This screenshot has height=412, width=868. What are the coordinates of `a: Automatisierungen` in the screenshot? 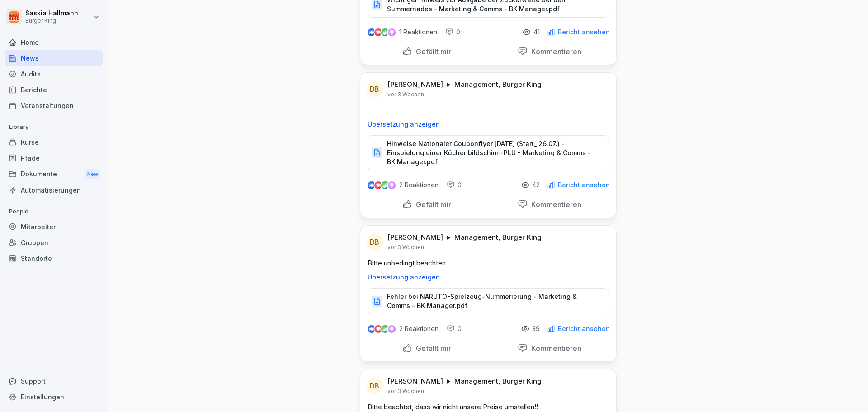 It's located at (54, 190).